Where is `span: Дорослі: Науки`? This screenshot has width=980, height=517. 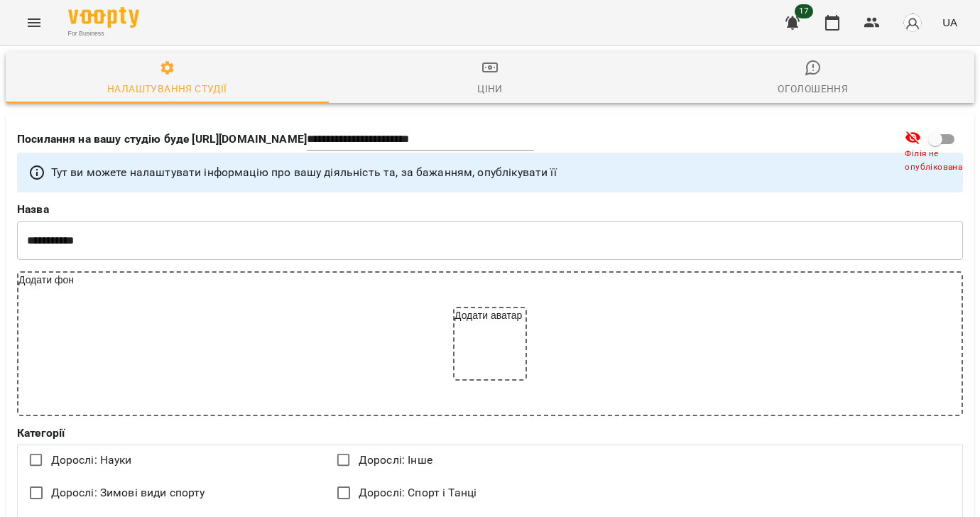 span: Дорослі: Науки is located at coordinates (92, 460).